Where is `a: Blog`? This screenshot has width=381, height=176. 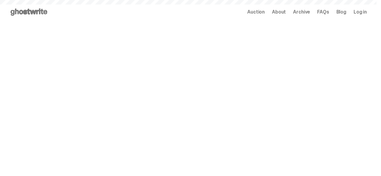 a: Blog is located at coordinates (341, 12).